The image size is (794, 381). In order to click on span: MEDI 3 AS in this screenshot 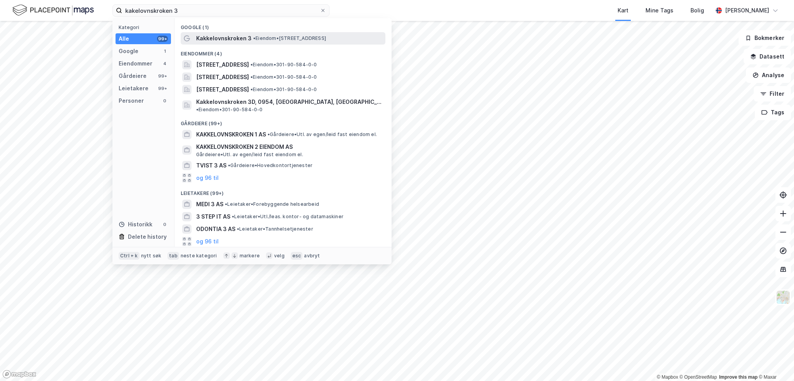, I will do `click(210, 204)`.